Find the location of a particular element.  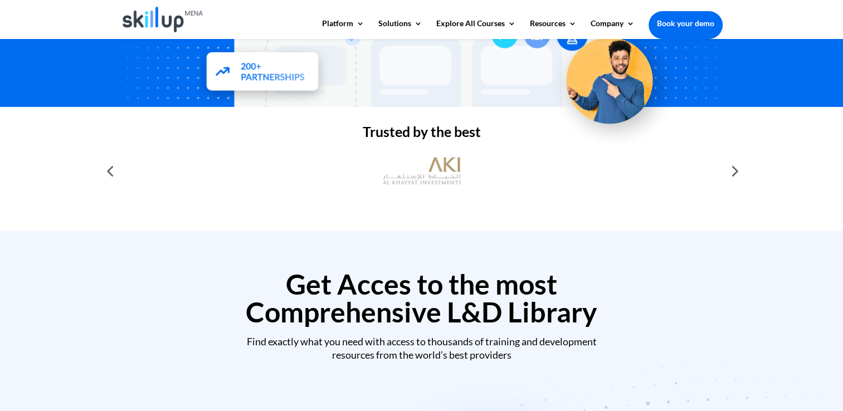

a: Platform is located at coordinates (343, 29).